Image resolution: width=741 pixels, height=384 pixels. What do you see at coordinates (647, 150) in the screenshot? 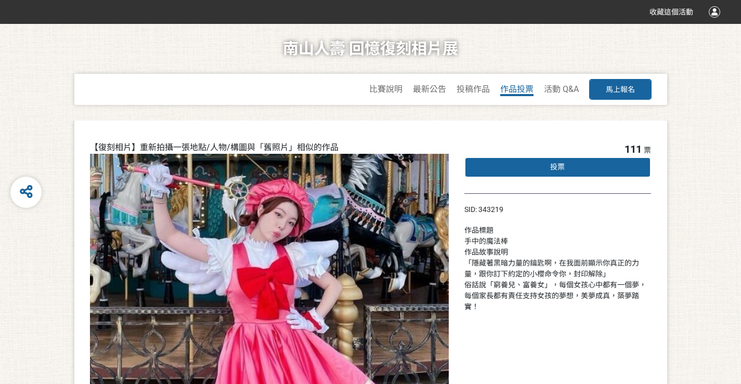
I see `span: 票` at bounding box center [647, 150].